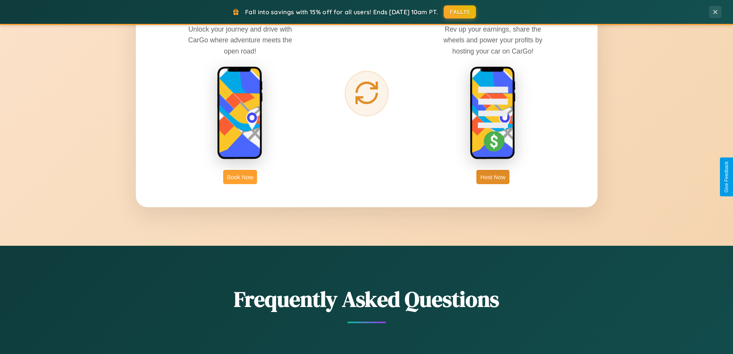 The height and width of the screenshot is (354, 733). I want to click on button: Book Now, so click(240, 177).